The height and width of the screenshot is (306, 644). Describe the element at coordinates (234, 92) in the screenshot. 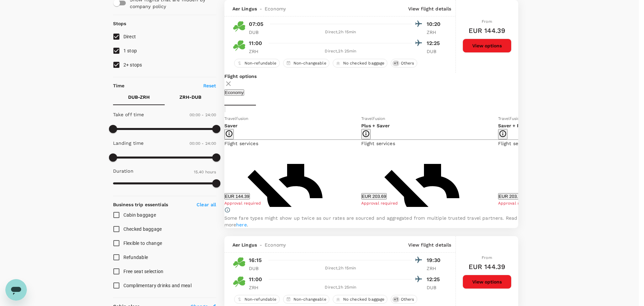

I see `button: Economy` at that location.